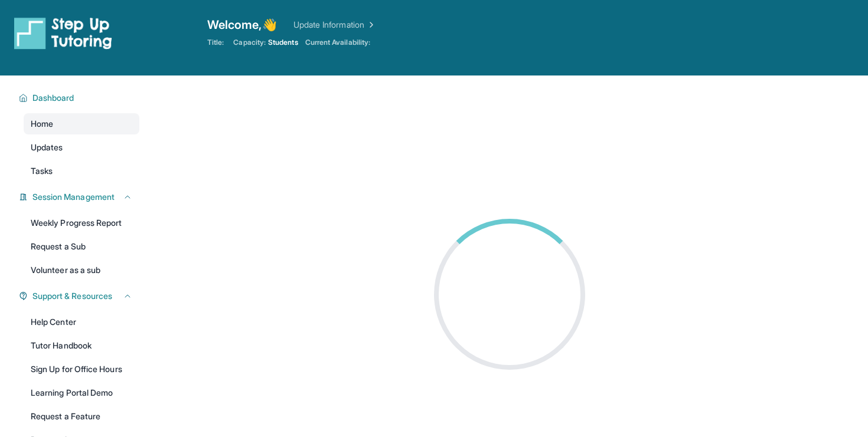 This screenshot has height=437, width=868. Describe the element at coordinates (53, 98) in the screenshot. I see `span: Dashboard` at that location.